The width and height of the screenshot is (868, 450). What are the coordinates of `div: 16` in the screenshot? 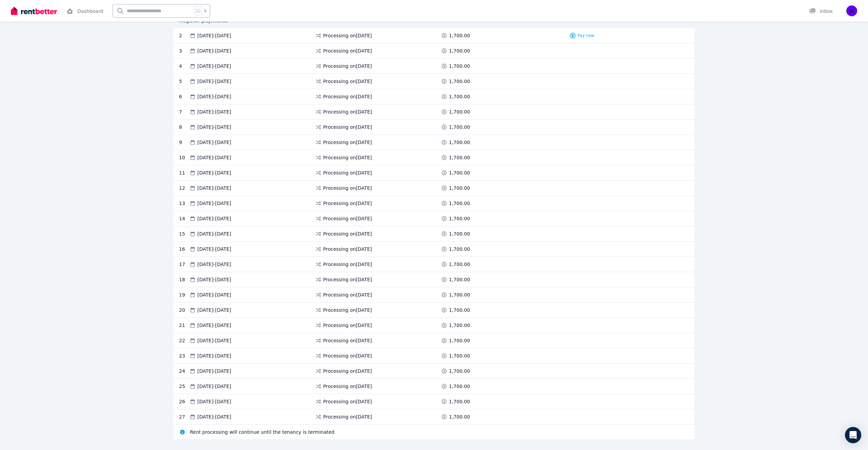 It's located at (184, 249).